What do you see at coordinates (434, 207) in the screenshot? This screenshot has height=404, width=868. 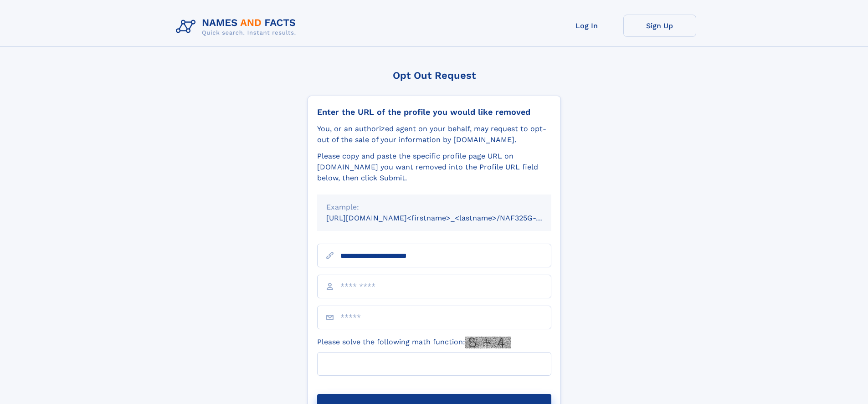 I see `div: Example:` at bounding box center [434, 207].